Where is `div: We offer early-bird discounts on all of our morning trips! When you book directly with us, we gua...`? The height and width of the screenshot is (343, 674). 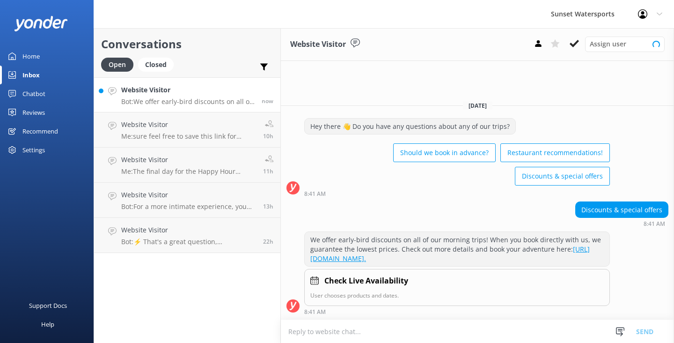 div: We offer early-bird discounts on all of our morning trips! When you book directly with us, we gua... is located at coordinates (457, 249).